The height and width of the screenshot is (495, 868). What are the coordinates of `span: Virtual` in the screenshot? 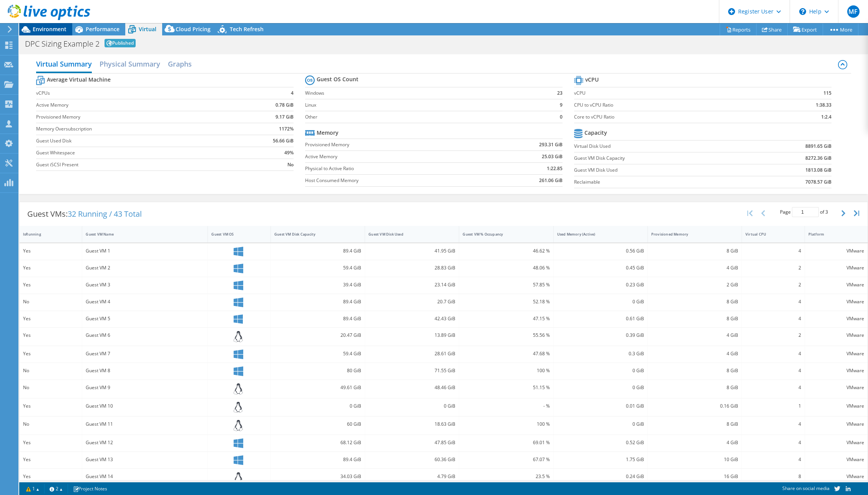 It's located at (147, 29).